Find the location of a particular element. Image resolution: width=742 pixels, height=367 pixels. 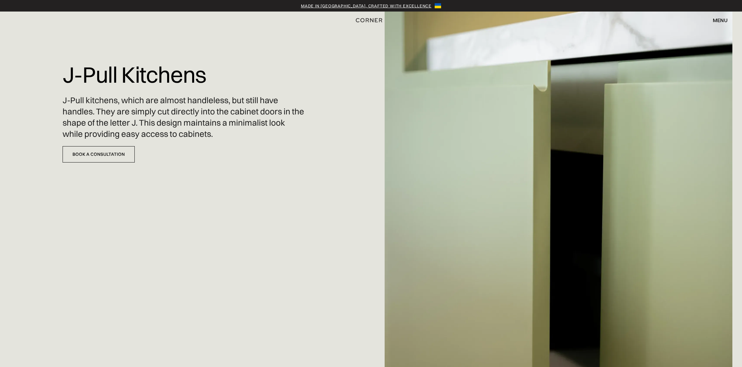

a: Book a Consultation is located at coordinates (98, 154).